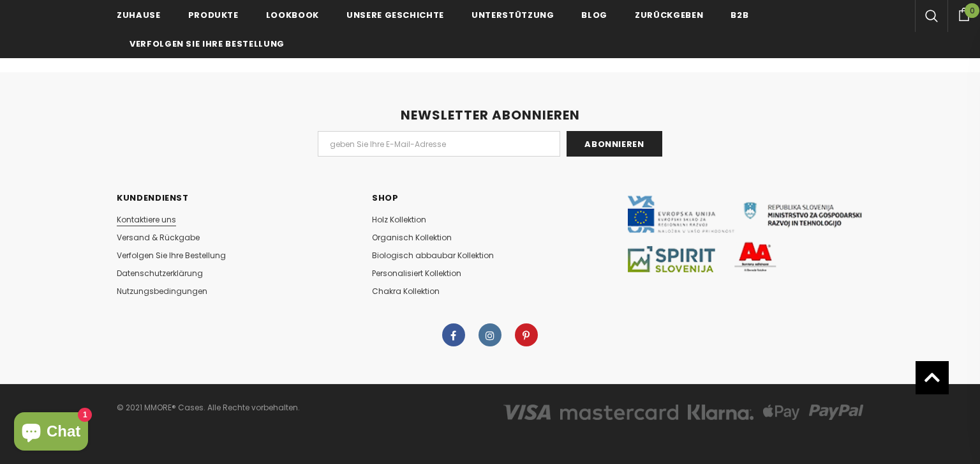  Describe the element at coordinates (433, 255) in the screenshot. I see `span: Biologisch abbaubar Kollektion` at that location.